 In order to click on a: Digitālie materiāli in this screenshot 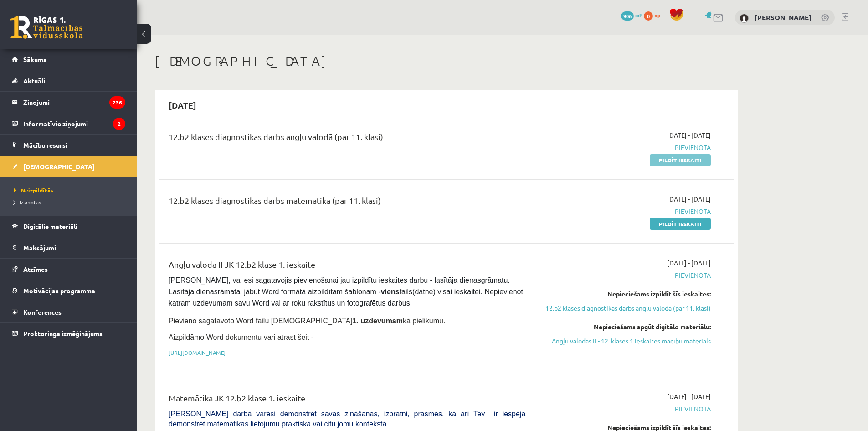, I will do `click(68, 226)`.